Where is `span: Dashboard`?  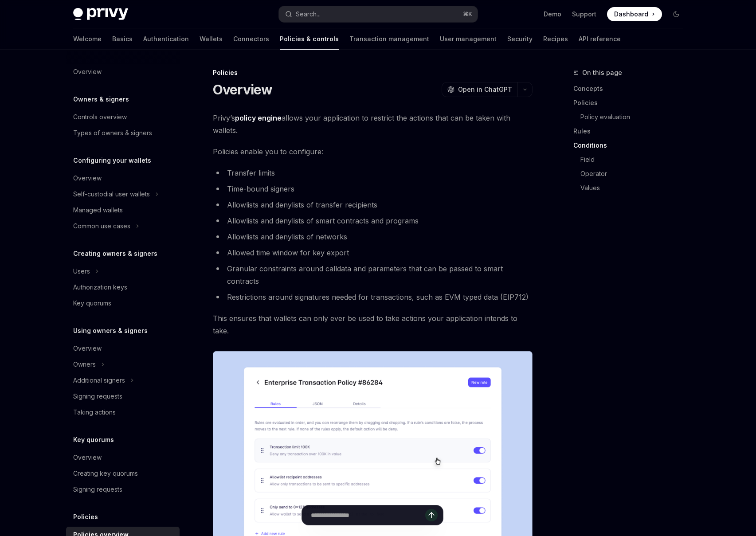 span: Dashboard is located at coordinates (631, 15).